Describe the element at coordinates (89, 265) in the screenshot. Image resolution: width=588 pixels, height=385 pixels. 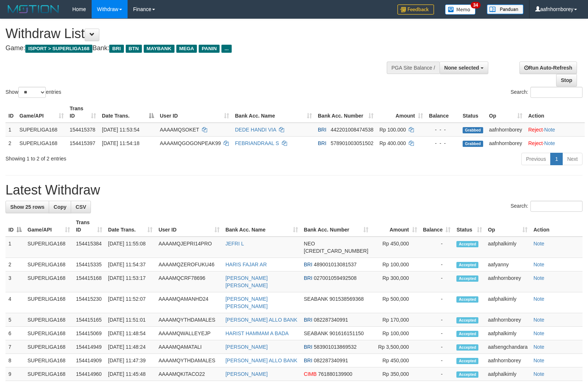
I see `td: 154415335` at that location.